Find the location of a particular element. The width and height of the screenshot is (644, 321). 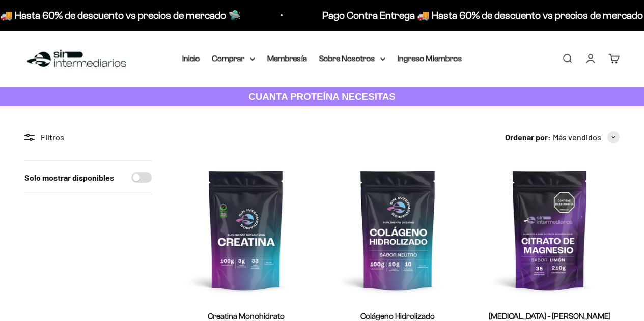

a: Creatina Monohidrato is located at coordinates (246, 316).